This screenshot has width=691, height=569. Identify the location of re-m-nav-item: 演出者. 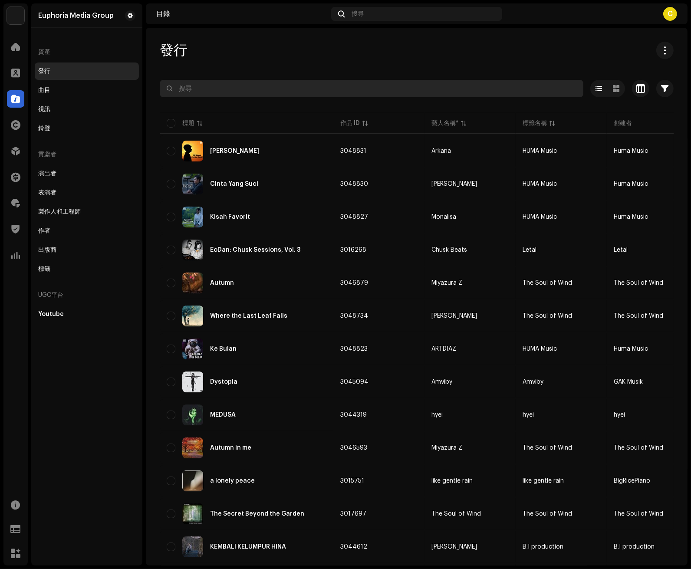
(87, 174).